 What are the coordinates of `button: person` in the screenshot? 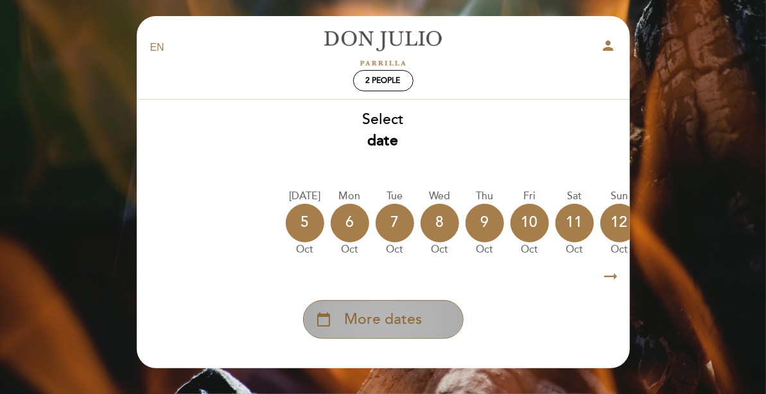 It's located at (609, 48).